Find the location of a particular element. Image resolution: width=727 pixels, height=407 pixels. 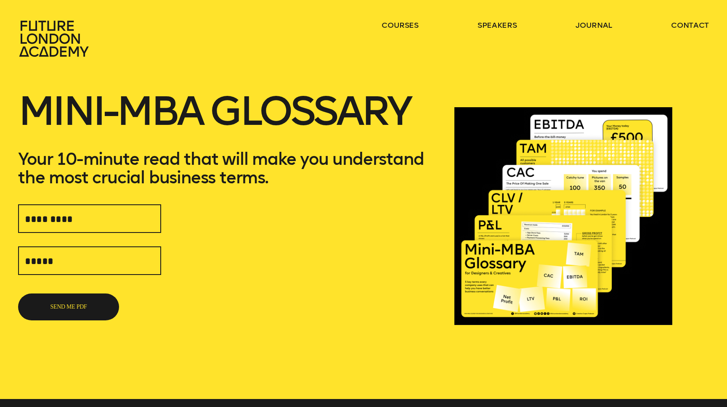

a: journal is located at coordinates (593, 25).